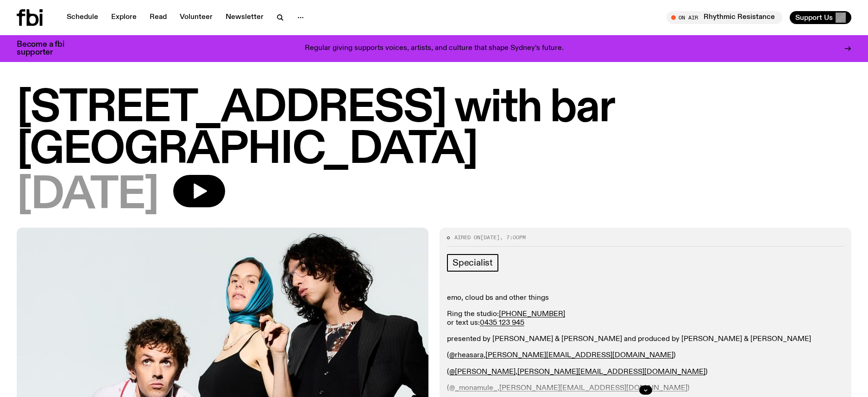 This screenshot has width=868, height=397. What do you see at coordinates (724, 18) in the screenshot?
I see `button: On AirRhythmic Resistance` at bounding box center [724, 18].